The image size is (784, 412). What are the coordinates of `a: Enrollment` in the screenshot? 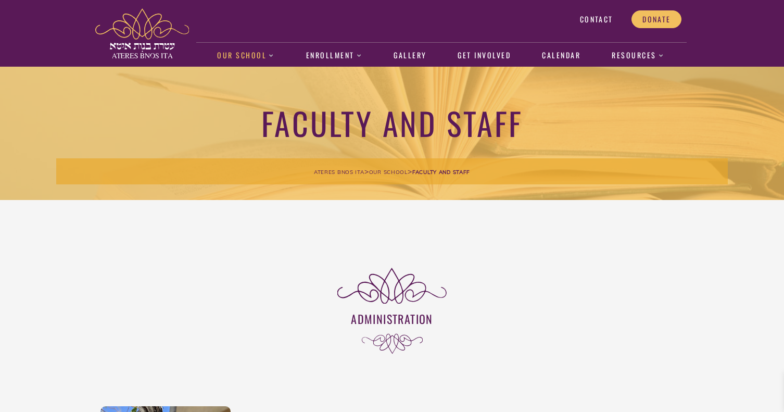 It's located at (334, 56).